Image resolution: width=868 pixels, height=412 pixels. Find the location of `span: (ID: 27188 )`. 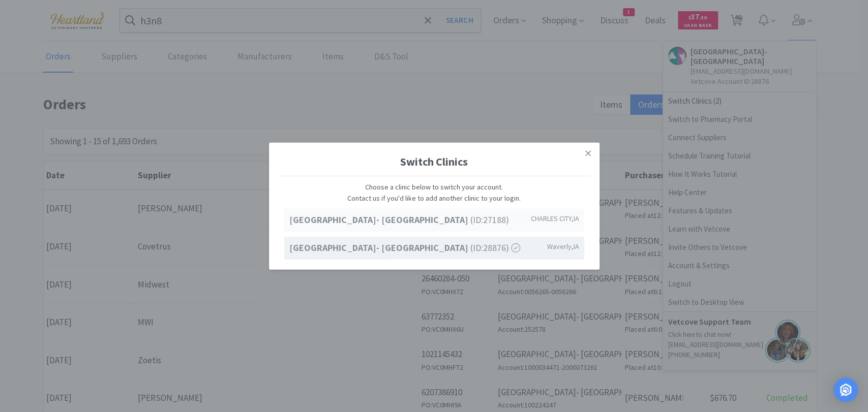

span: (ID: 27188 ) is located at coordinates (399, 220).